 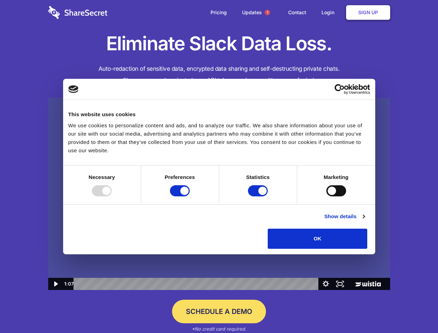 I want to click on button: Play Video, so click(x=55, y=284).